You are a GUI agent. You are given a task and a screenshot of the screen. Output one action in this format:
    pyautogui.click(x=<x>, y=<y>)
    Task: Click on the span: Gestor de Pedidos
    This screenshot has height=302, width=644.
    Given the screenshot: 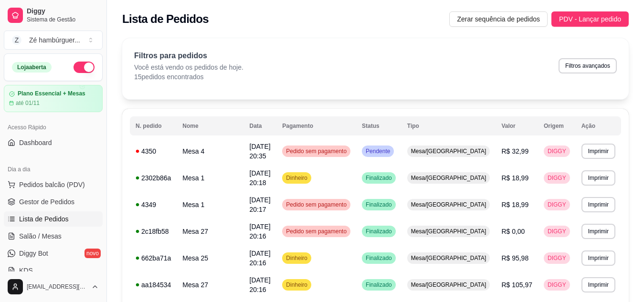 What is the action you would take?
    pyautogui.click(x=47, y=202)
    